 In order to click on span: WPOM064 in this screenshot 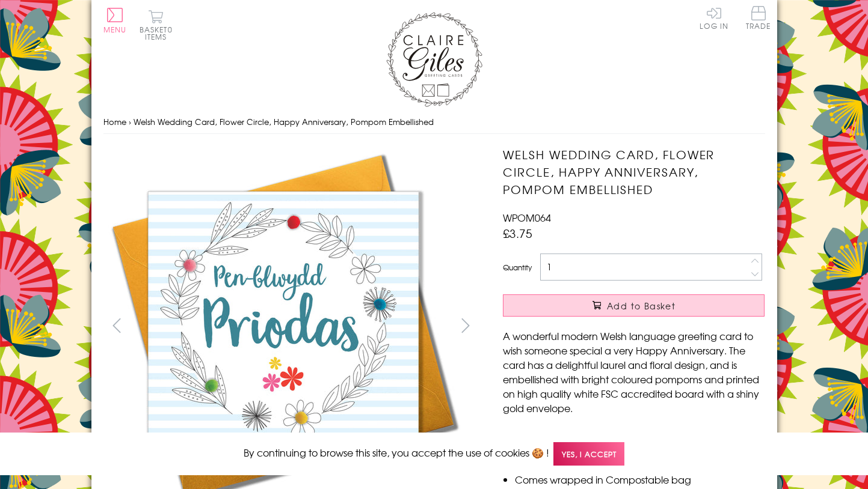, I will do `click(527, 218)`.